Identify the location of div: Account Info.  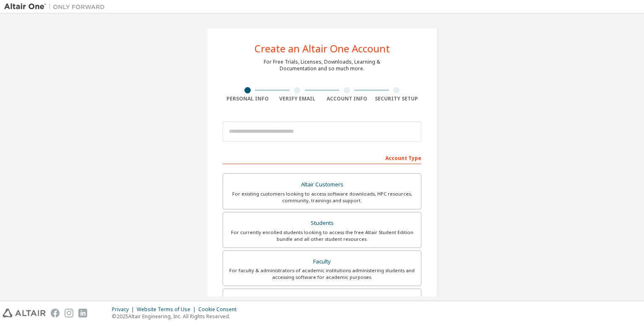
(347, 99).